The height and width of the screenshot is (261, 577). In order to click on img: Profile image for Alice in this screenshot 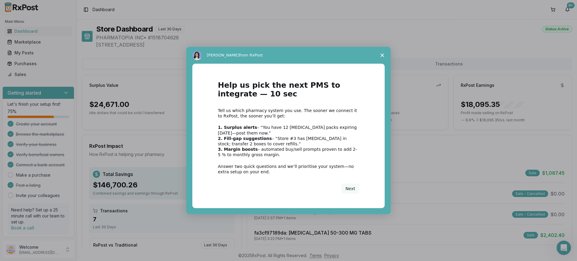, I will do `click(197, 55)`.